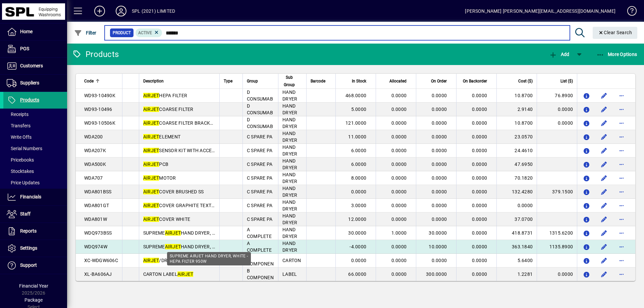 The image size is (644, 308). I want to click on div: On Order, so click(437, 81).